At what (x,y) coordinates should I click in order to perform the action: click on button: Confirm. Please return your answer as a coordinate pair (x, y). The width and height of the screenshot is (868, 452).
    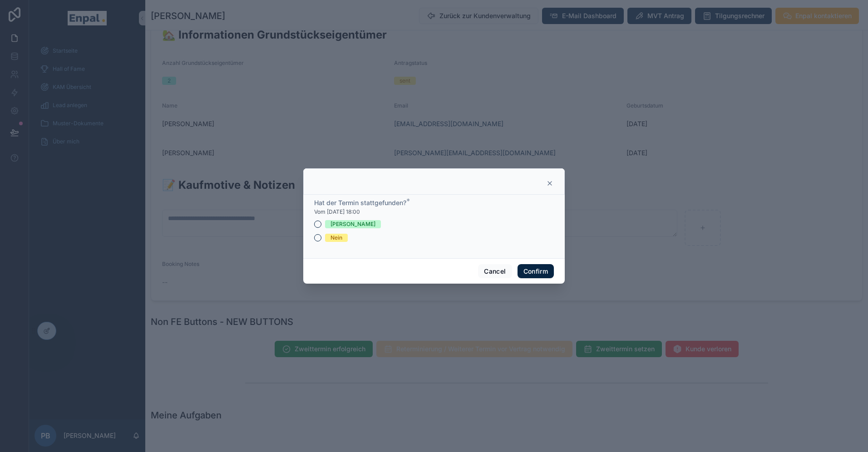
    Looking at the image, I should click on (535, 271).